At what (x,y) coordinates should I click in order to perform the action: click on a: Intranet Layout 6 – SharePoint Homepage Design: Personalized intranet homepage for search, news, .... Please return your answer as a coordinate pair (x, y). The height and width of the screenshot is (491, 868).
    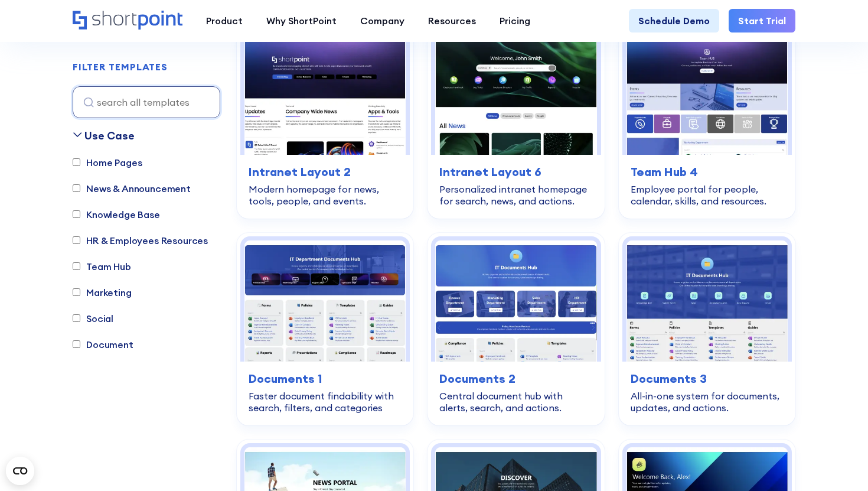
    Looking at the image, I should click on (515, 122).